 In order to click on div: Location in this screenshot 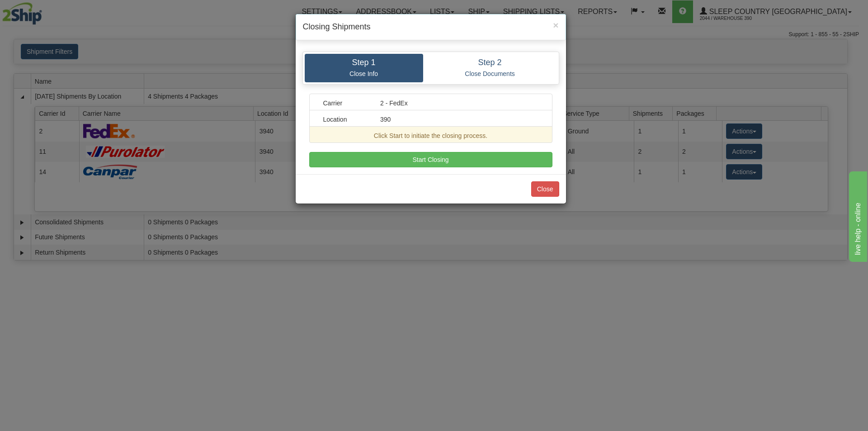, I will do `click(345, 119)`.